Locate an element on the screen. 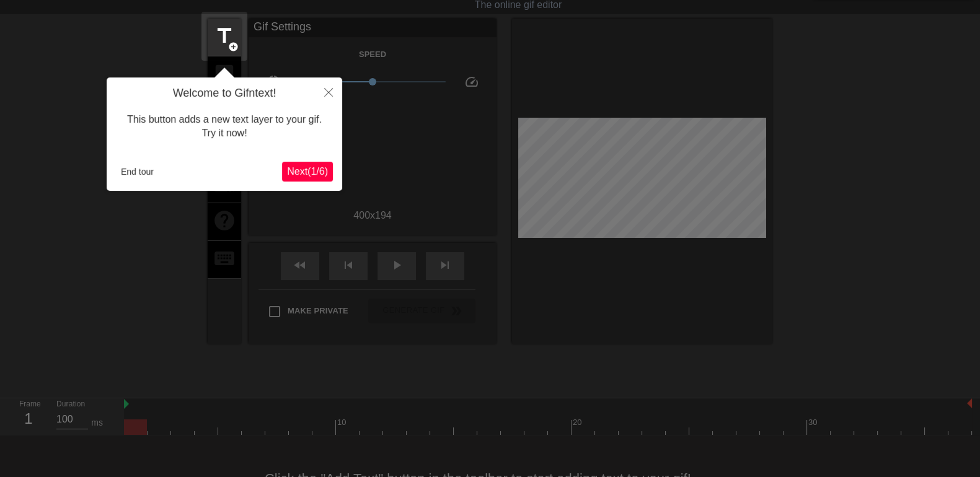  button: Close is located at coordinates (328, 91).